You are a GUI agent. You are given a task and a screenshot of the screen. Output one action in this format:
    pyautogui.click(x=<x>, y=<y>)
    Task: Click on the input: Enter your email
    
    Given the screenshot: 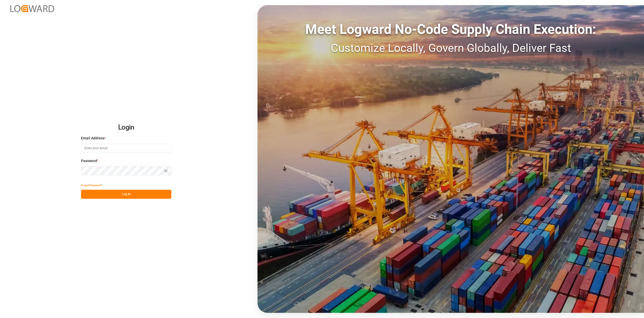 What is the action you would take?
    pyautogui.click(x=126, y=148)
    